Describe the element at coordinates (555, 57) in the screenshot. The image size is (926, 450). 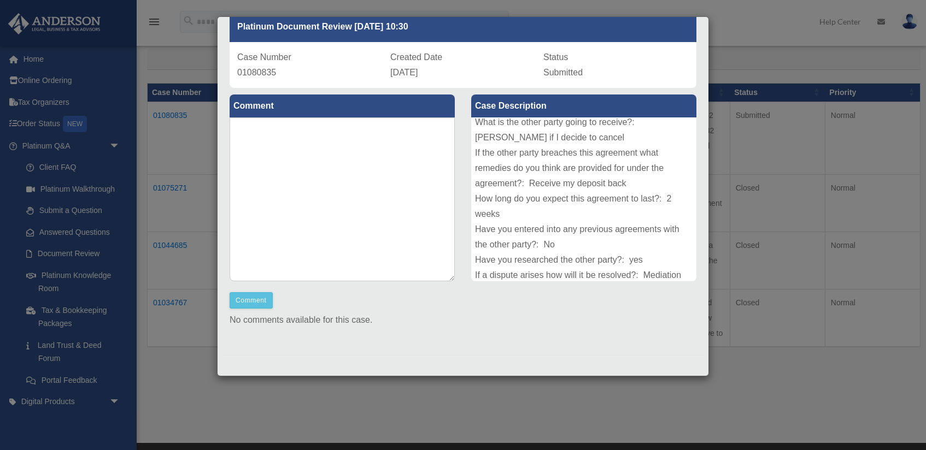
I see `span: Status` at that location.